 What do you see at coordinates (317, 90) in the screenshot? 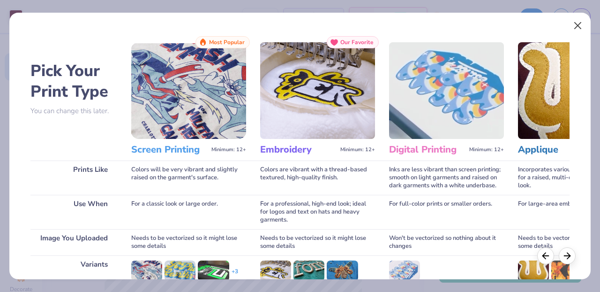
I see `img: Embroidery` at bounding box center [317, 90].